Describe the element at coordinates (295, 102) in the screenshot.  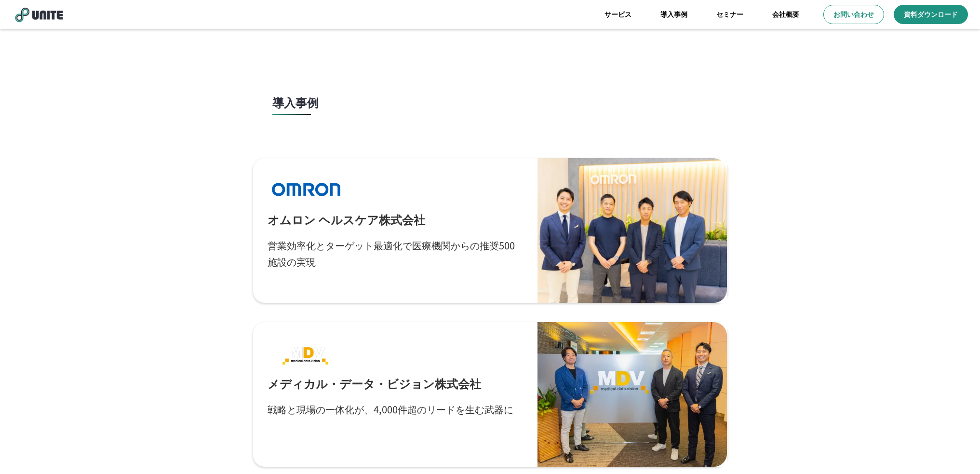
I see `p: 導入事例` at that location.